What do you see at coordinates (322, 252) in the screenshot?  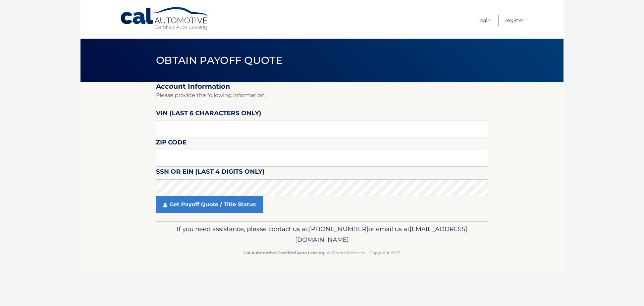 I see `p: - All Rights Reserved - Copyright 2025` at bounding box center [322, 252].